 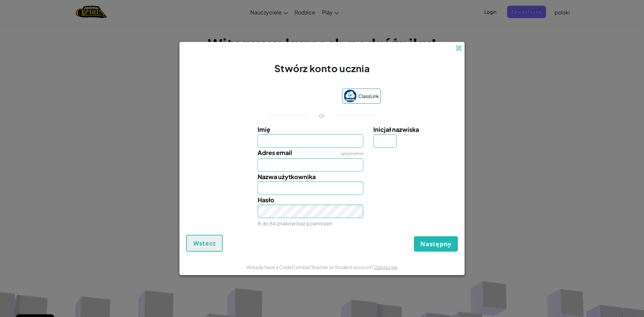 I want to click on span: Hasło, so click(x=266, y=200).